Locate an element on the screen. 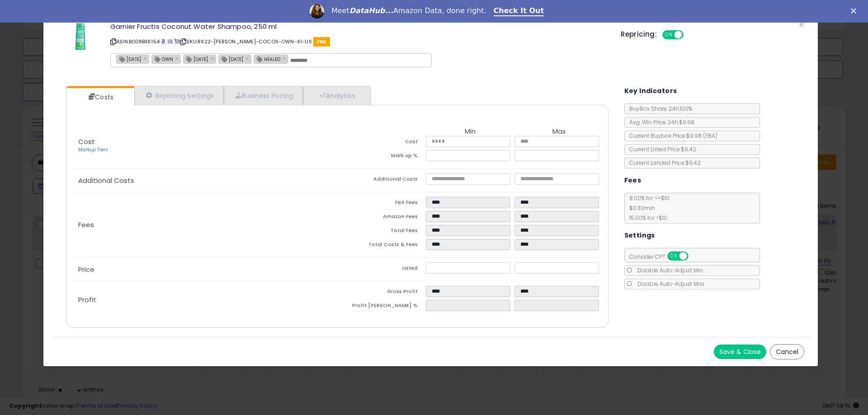  td: Mark up % is located at coordinates (381, 157).